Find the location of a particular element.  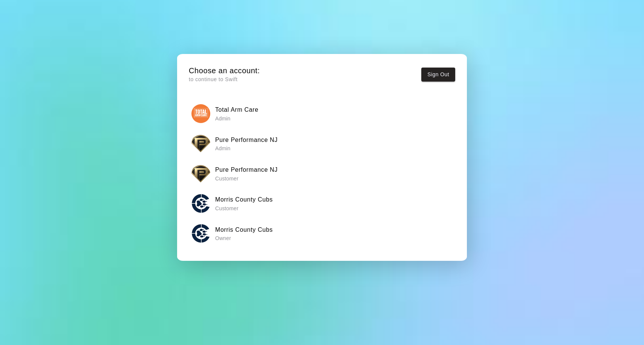

button: Sign Out is located at coordinates (438, 74).